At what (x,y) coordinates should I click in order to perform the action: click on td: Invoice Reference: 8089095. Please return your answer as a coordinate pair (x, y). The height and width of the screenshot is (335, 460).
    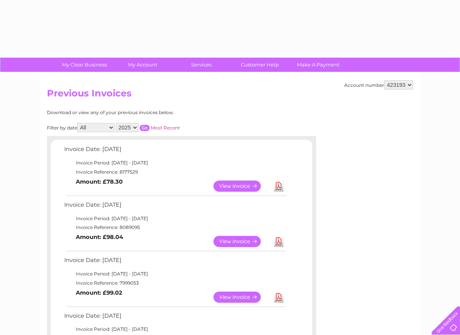
    Looking at the image, I should click on (175, 228).